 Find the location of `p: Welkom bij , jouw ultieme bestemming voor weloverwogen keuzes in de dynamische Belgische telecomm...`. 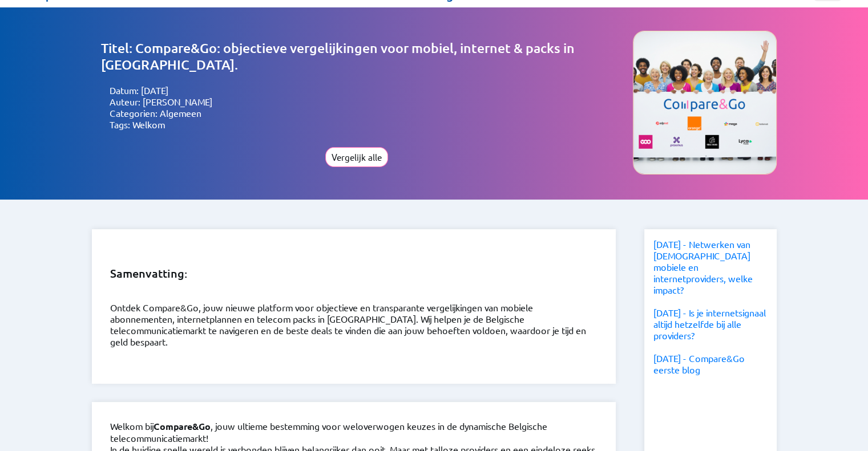

p: Welkom bij , jouw ultieme bestemming voor weloverwogen keuzes in de dynamische Belgische telecomm... is located at coordinates (354, 432).